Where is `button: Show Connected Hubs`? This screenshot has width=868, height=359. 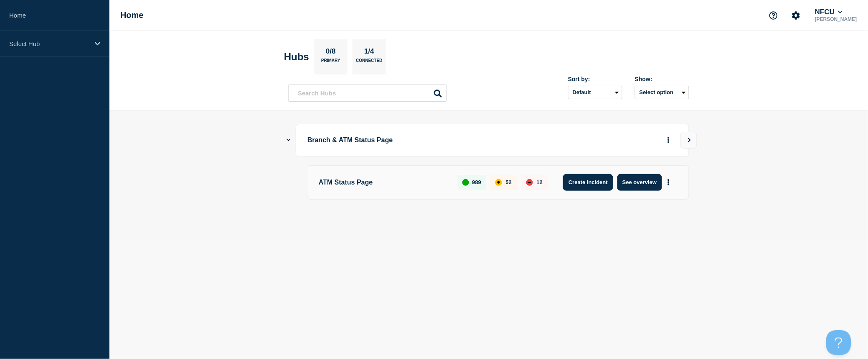
button: Show Connected Hubs is located at coordinates (289, 140).